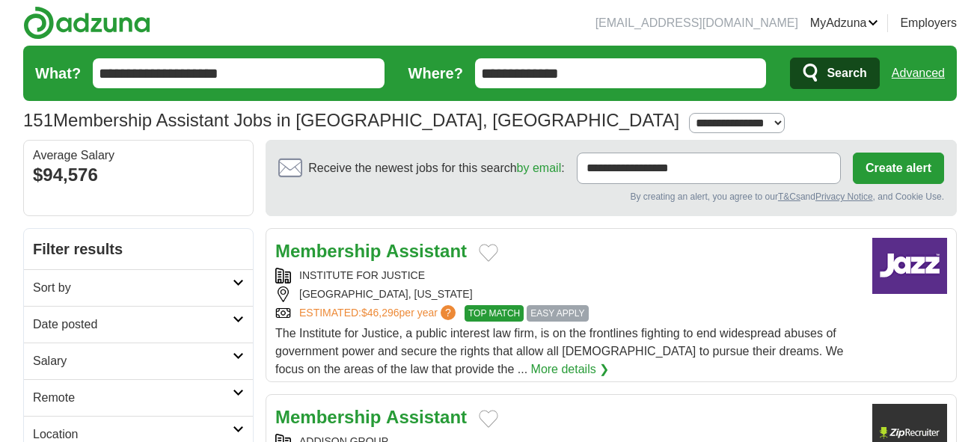 The image size is (980, 442). I want to click on div: By creating an alert, you agree to our and , and Cookie Use., so click(612, 196).